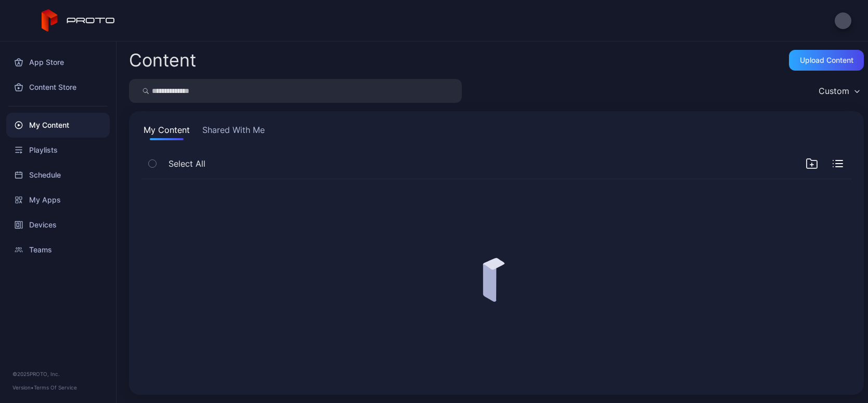  I want to click on div: Teams, so click(57, 250).